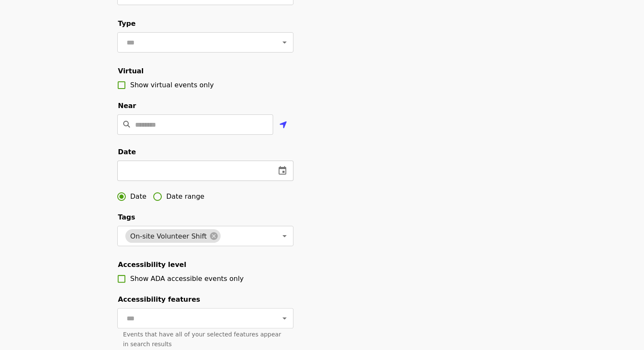  What do you see at coordinates (127, 105) in the screenshot?
I see `span: Near` at bounding box center [127, 105].